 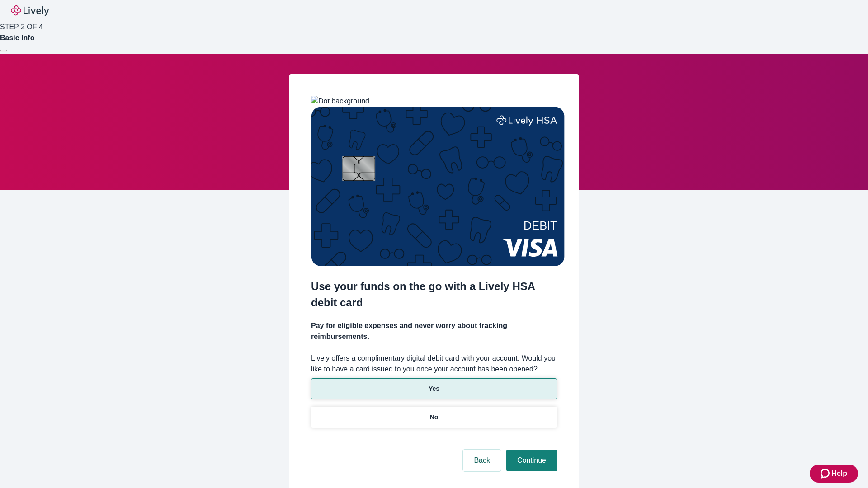 I want to click on span: Help, so click(x=839, y=474).